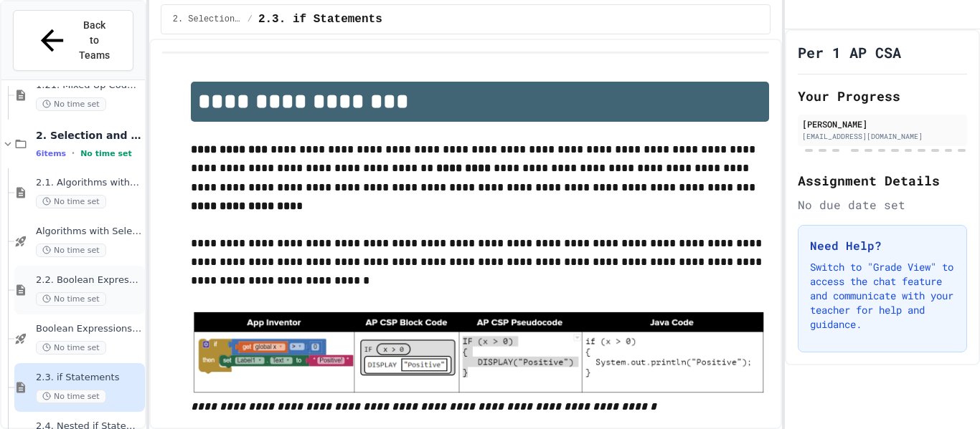  I want to click on div: No due date set, so click(883, 205).